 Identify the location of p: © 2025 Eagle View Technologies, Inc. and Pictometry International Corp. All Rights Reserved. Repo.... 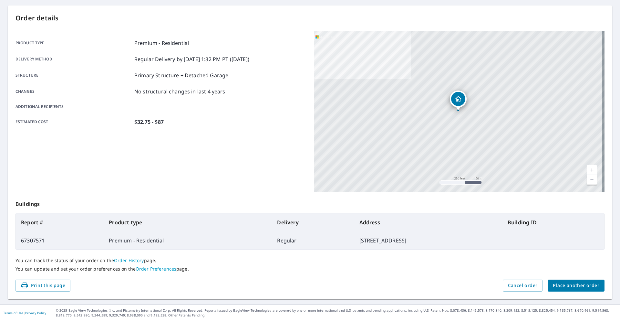
(336, 313).